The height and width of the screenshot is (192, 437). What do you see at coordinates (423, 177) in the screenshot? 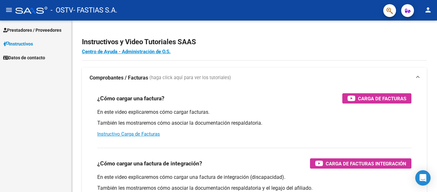
I see `div: Open Intercom Messenger` at bounding box center [423, 177].